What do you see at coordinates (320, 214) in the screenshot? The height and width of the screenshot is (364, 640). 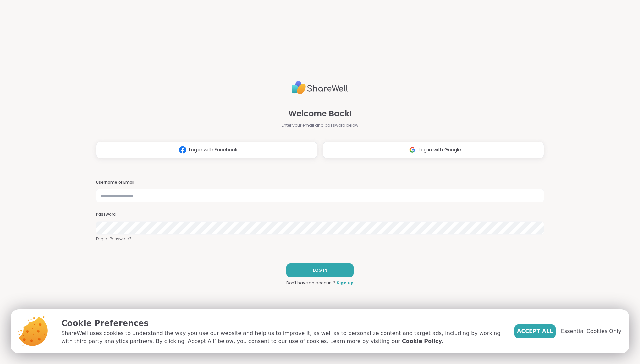 I see `h3: Password` at bounding box center [320, 214].